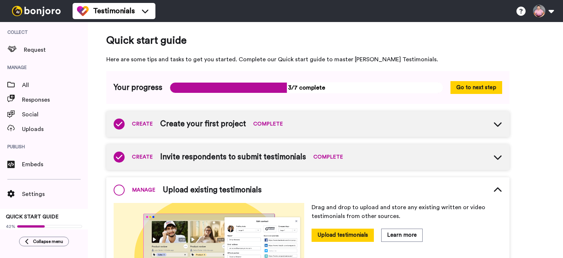  I want to click on span: Upload existing testimonials, so click(212, 190).